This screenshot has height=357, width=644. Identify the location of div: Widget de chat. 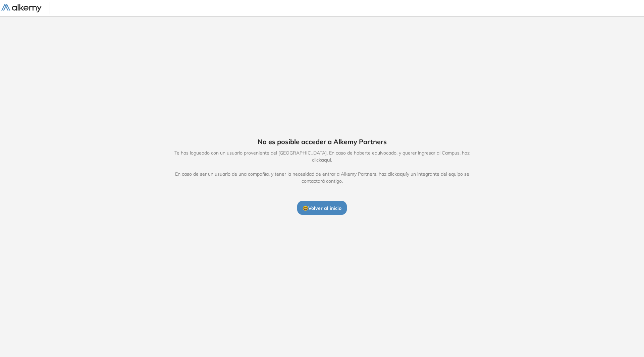
(584, 318).